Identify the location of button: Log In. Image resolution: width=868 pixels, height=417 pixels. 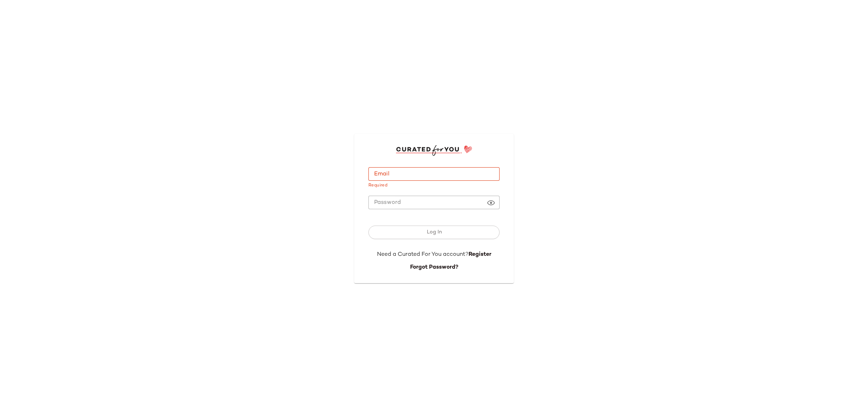
(434, 232).